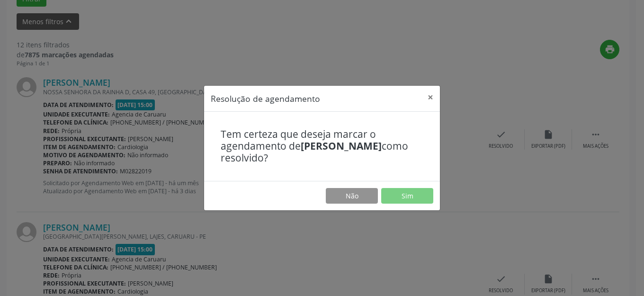 Image resolution: width=644 pixels, height=296 pixels. Describe the element at coordinates (352, 196) in the screenshot. I see `button: Não` at that location.